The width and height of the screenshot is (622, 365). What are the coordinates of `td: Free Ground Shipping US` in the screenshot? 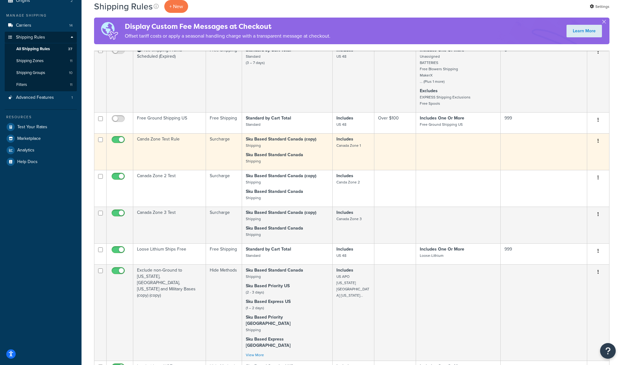 It's located at (170, 123).